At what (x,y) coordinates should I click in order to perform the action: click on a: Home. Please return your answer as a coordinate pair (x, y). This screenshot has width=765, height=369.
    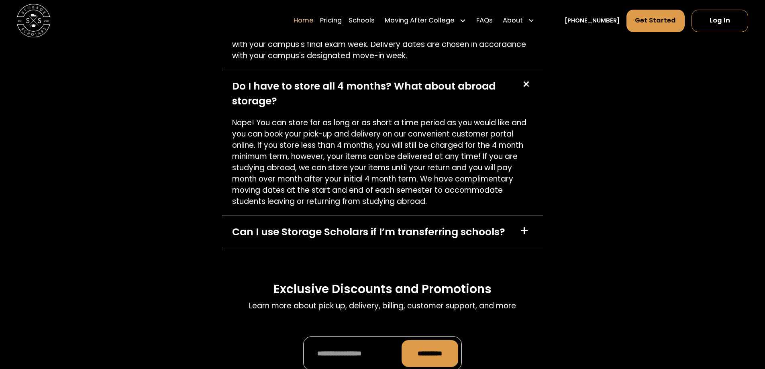
    Looking at the image, I should click on (304, 21).